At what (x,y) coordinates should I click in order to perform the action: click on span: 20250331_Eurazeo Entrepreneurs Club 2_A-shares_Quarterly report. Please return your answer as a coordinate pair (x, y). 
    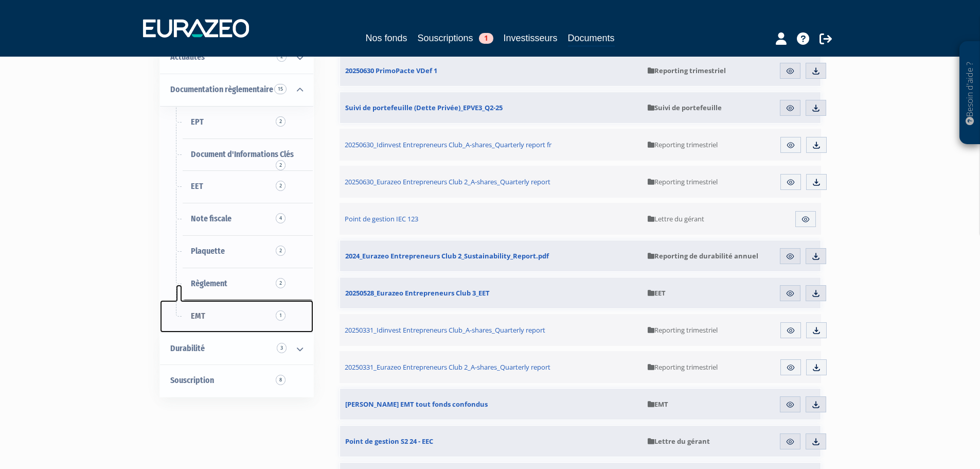
    Looking at the image, I should click on (448, 367).